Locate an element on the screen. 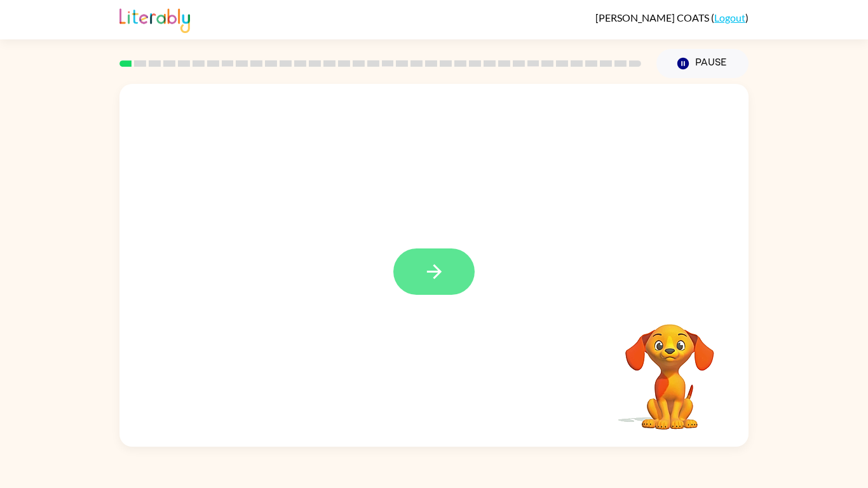 Image resolution: width=868 pixels, height=488 pixels. a: Logout is located at coordinates (729, 17).